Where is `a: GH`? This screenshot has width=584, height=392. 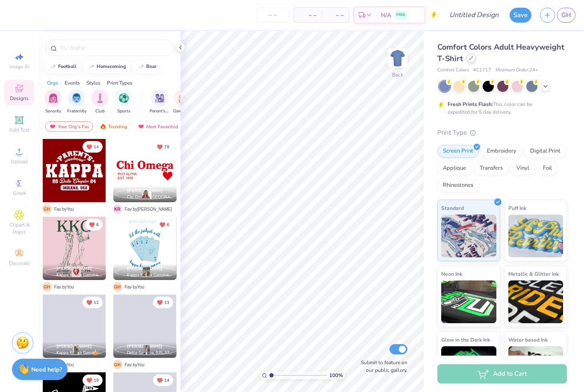 a: GH is located at coordinates (566, 15).